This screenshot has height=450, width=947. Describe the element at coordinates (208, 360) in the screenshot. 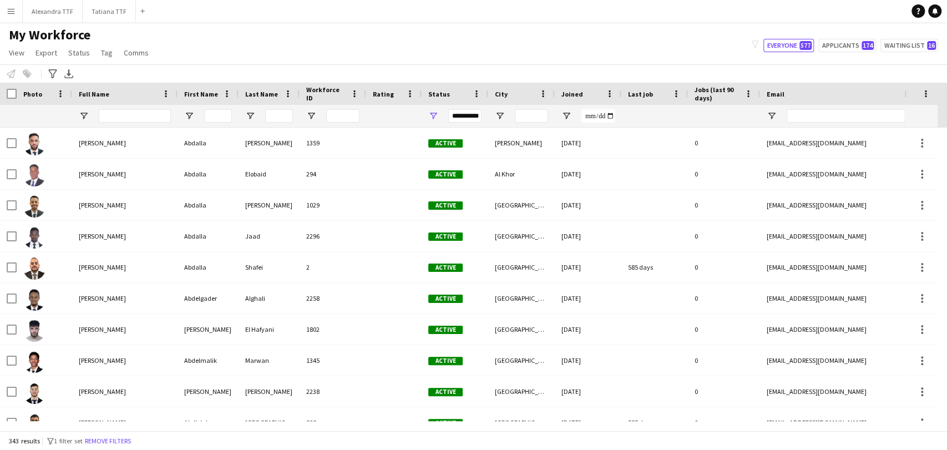

I see `div: Abdelmalik` at that location.